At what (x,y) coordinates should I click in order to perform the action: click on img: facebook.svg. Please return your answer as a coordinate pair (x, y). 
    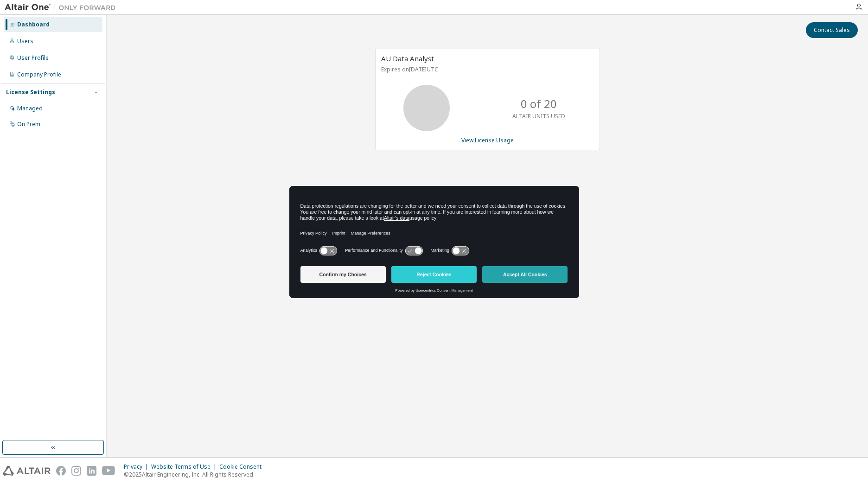
    Looking at the image, I should click on (61, 471).